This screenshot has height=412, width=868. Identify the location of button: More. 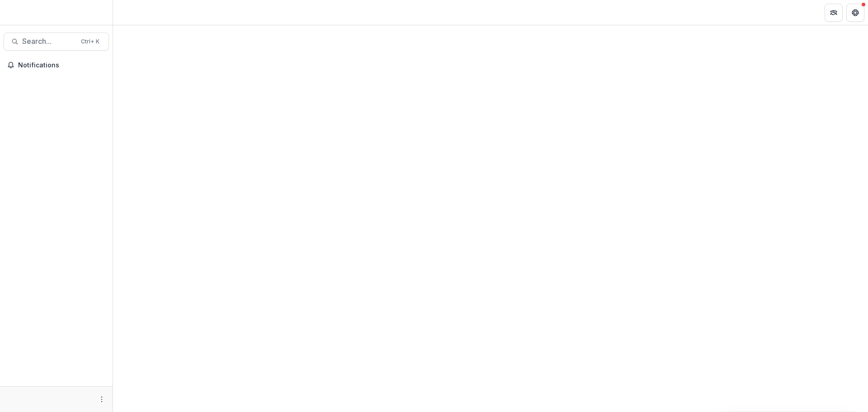
(102, 399).